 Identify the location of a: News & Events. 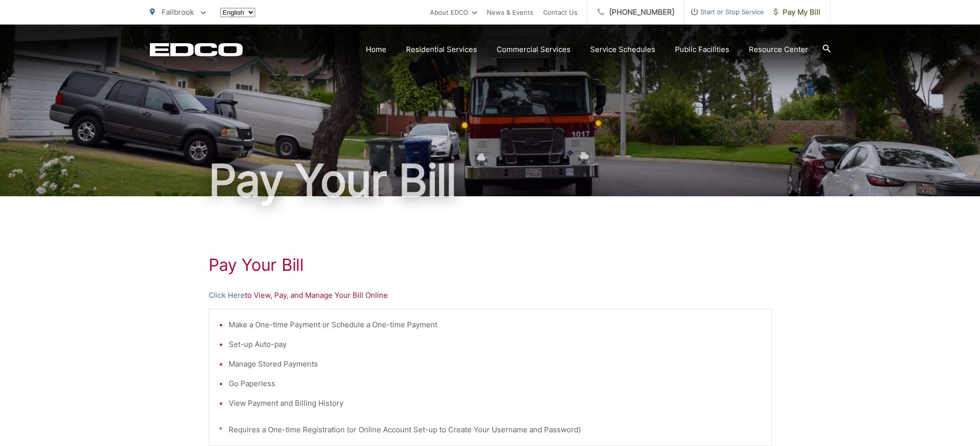
(510, 12).